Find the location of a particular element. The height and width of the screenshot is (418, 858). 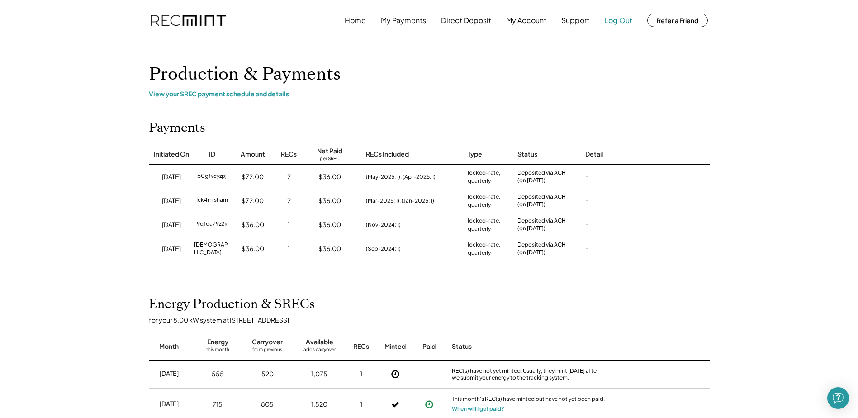

div: Detail is located at coordinates (594, 154).